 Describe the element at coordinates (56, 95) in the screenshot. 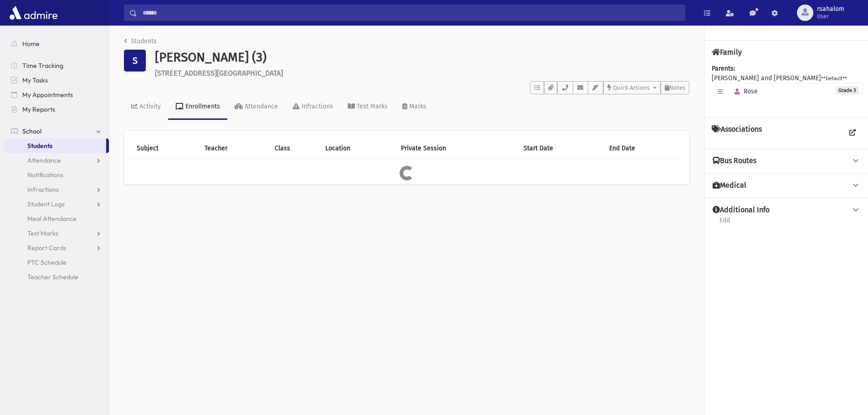

I see `a: My Appointments` at that location.